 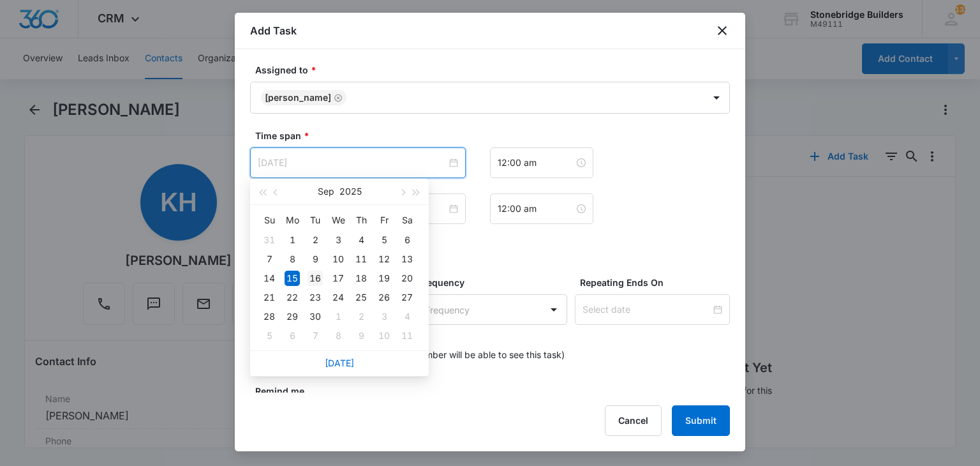 What do you see at coordinates (269, 298) in the screenshot?
I see `div: 21` at bounding box center [269, 298].